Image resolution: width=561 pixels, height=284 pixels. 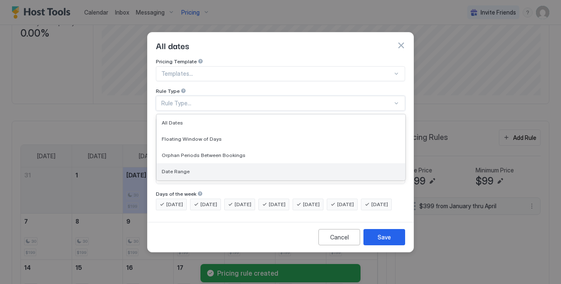 I want to click on div: Cancel, so click(x=340, y=237).